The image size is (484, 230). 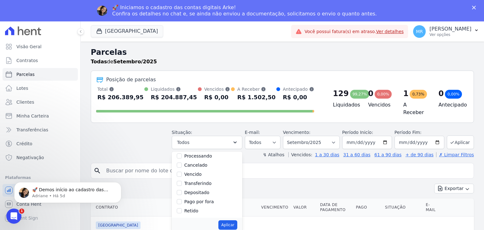 What do you see at coordinates (356, 155) in the screenshot?
I see `a: 31 a 60 dias` at bounding box center [356, 155].